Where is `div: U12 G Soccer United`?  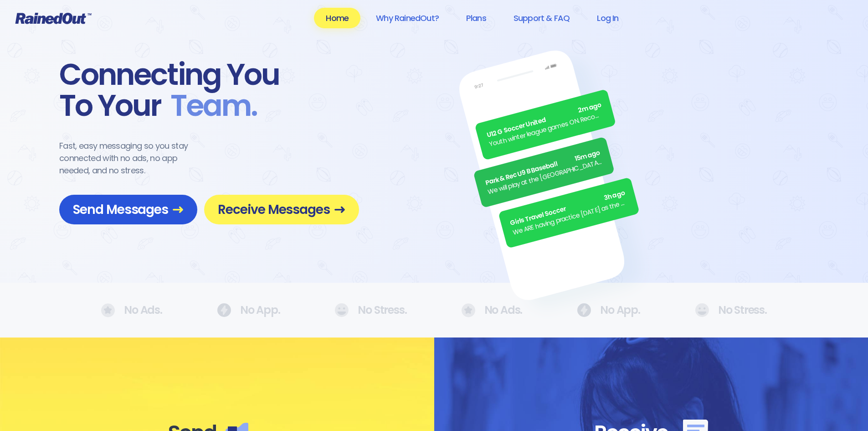 div: U12 G Soccer United is located at coordinates (544, 120).